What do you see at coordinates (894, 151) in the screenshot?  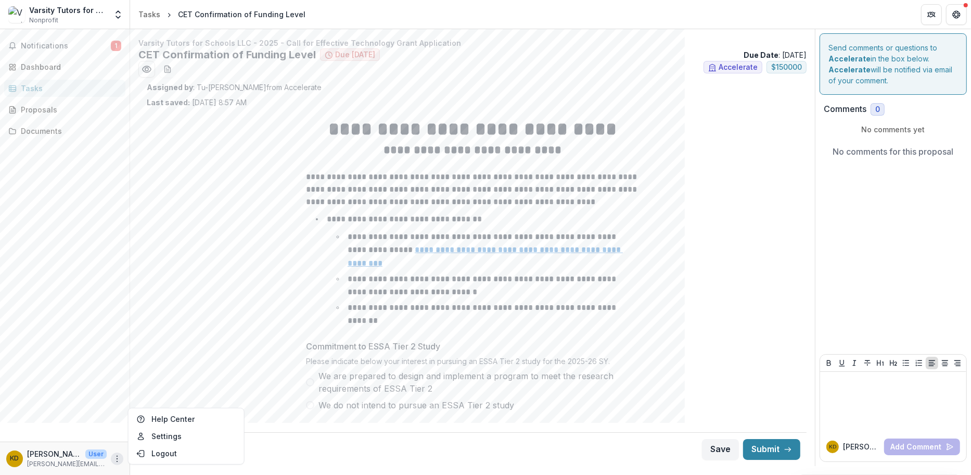 I see `p: No comments for this proposal` at bounding box center [894, 151].